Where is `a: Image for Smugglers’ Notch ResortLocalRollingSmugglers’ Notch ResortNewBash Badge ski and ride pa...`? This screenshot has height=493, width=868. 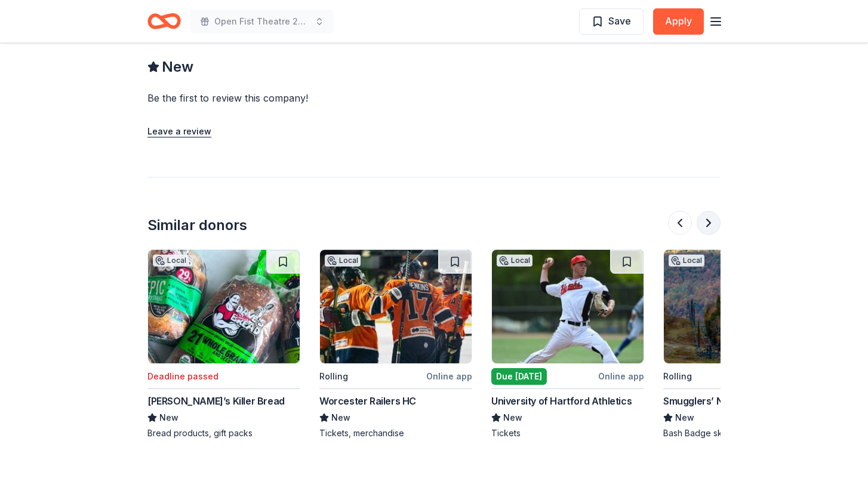 a: Image for Smugglers’ Notch ResortLocalRollingSmugglers’ Notch ResortNewBash Badge ski and ride pa... is located at coordinates (740, 344).